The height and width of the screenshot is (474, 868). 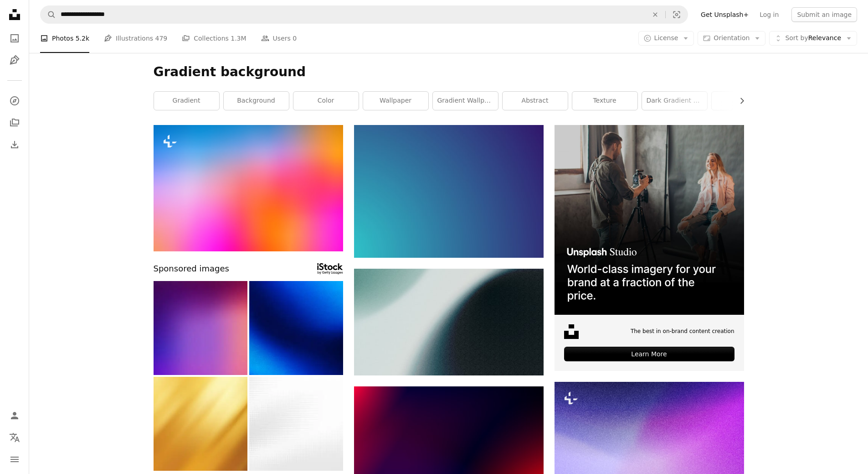 I want to click on a: color, so click(x=326, y=101).